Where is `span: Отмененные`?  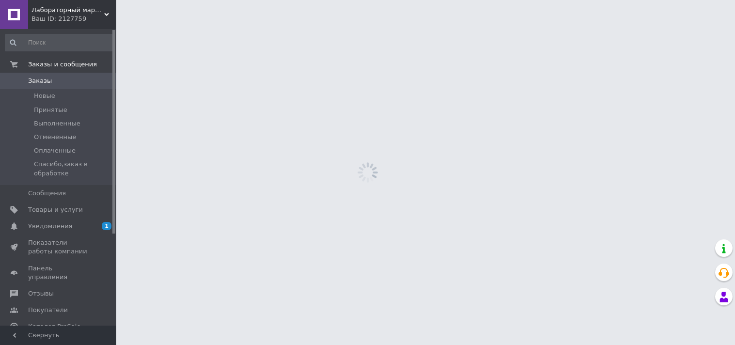 span: Отмененные is located at coordinates (55, 137).